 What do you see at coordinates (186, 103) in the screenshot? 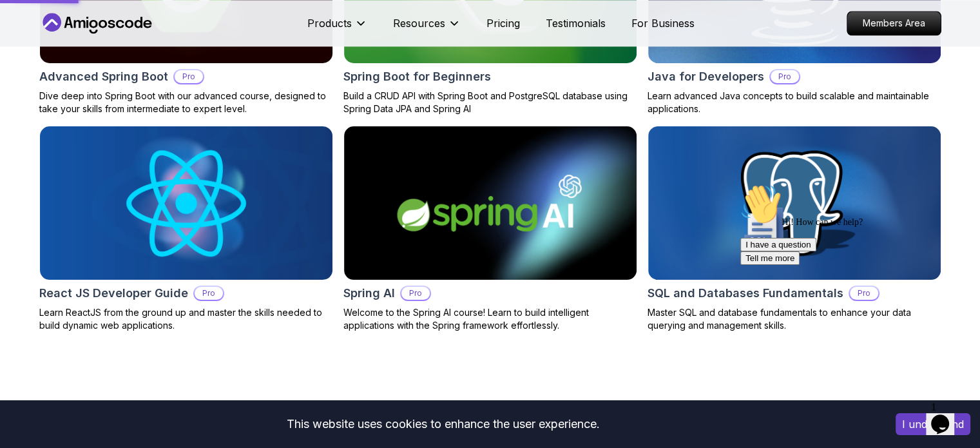
I see `p: Dive deep into Spring Boot with our advanced course, designed to take your skills from intermedia...` at bounding box center [186, 103].